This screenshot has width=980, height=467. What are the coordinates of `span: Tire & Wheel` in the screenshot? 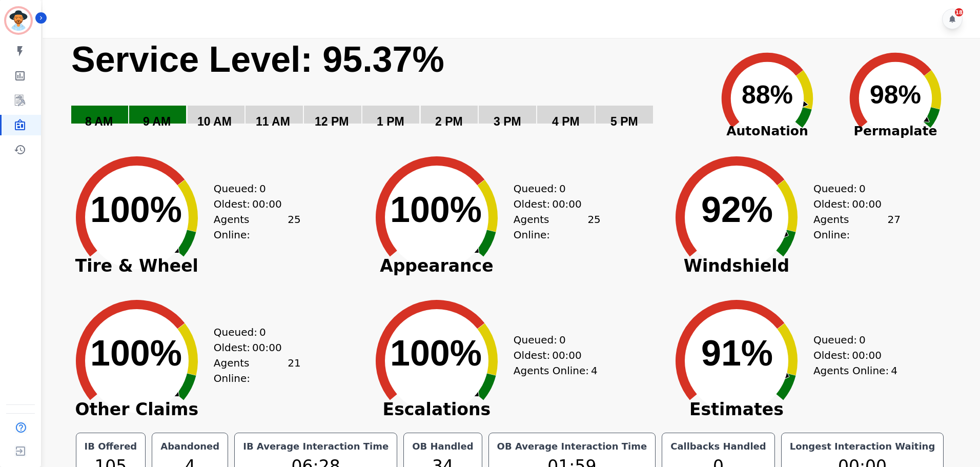 It's located at (137, 266).